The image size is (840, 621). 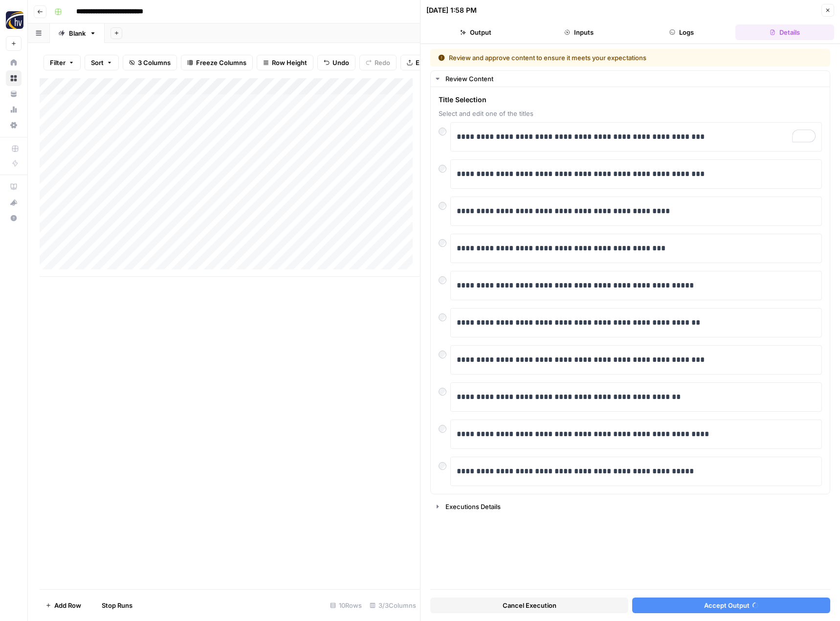 What do you see at coordinates (731, 605) in the screenshot?
I see `button: Accept Output` at bounding box center [731, 605].